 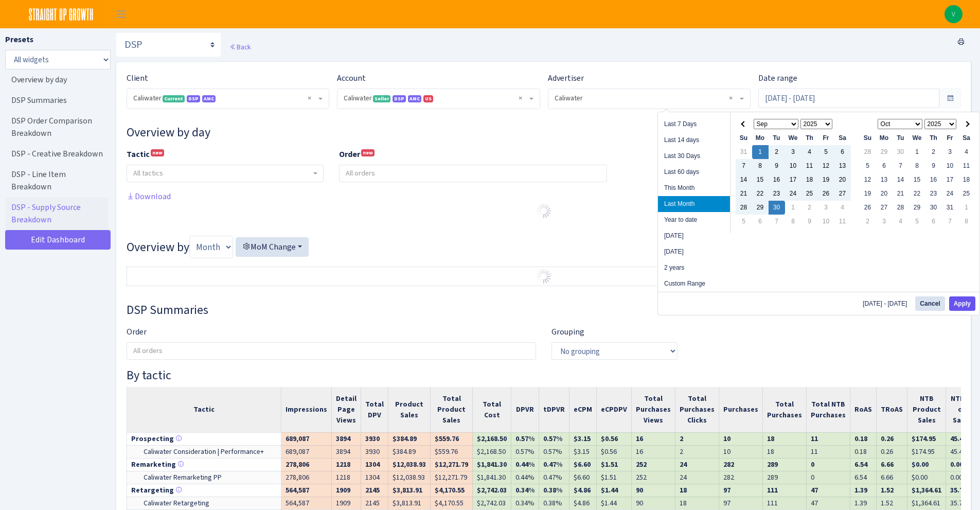 What do you see at coordinates (492, 464) in the screenshot?
I see `b: $1,841.30` at bounding box center [492, 464].